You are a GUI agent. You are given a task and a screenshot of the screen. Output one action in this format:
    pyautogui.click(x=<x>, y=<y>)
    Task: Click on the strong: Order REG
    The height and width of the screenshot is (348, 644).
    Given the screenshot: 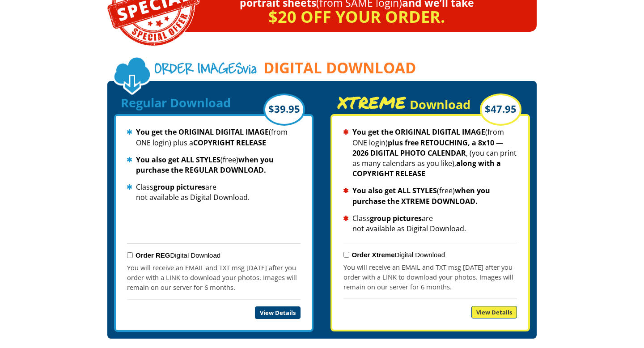 What is the action you would take?
    pyautogui.click(x=153, y=255)
    